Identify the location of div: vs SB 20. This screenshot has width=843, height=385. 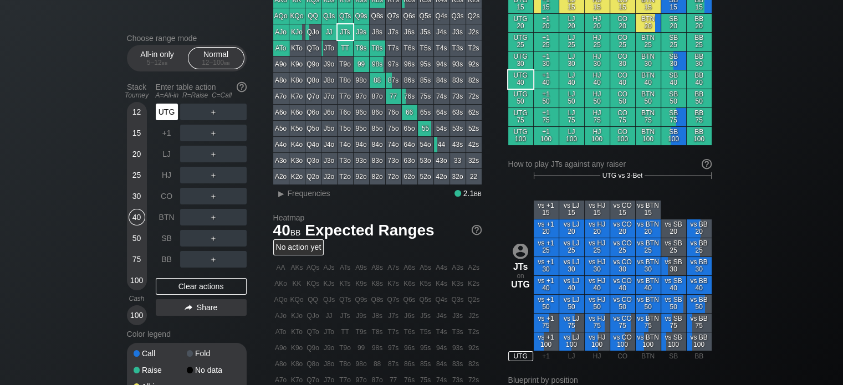
(673, 228).